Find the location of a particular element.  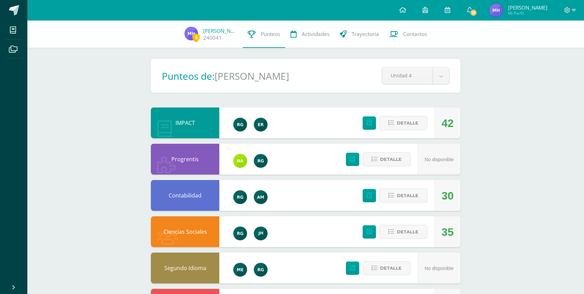

a: Punteos is located at coordinates (264, 34).